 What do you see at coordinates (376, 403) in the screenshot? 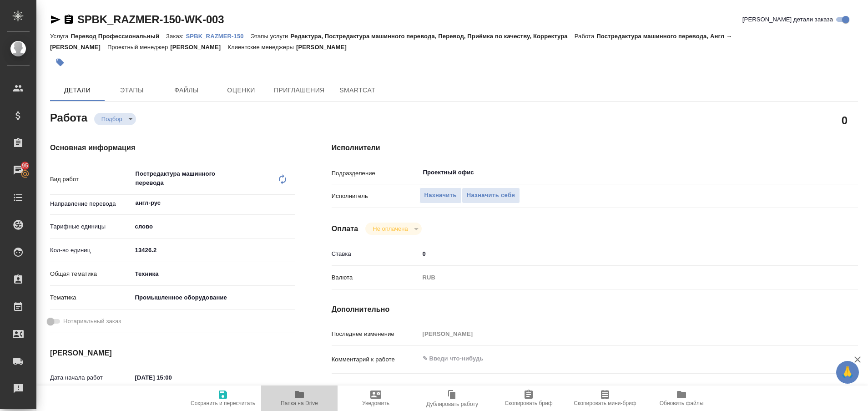
I see `span: Уведомить` at bounding box center [376, 403].